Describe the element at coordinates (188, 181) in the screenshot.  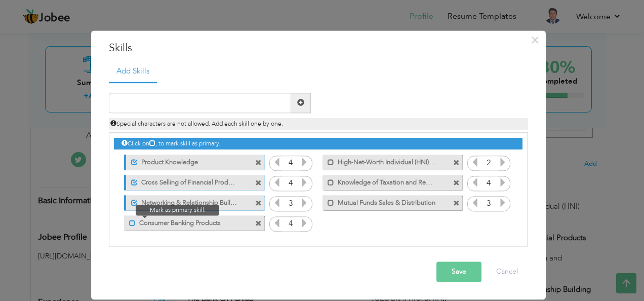
I see `label: Cross Selling of Financial Products` at that location.